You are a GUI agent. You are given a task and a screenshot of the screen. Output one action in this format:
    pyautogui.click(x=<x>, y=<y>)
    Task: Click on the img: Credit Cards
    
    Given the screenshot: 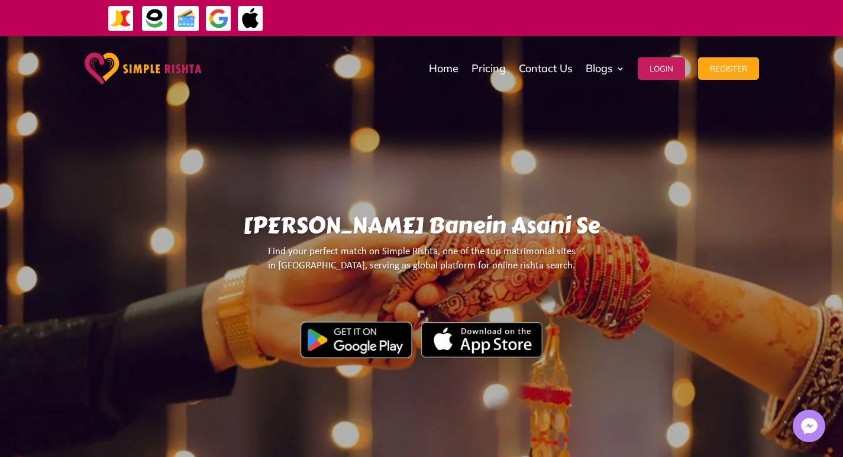 What is the action you would take?
    pyautogui.click(x=186, y=18)
    